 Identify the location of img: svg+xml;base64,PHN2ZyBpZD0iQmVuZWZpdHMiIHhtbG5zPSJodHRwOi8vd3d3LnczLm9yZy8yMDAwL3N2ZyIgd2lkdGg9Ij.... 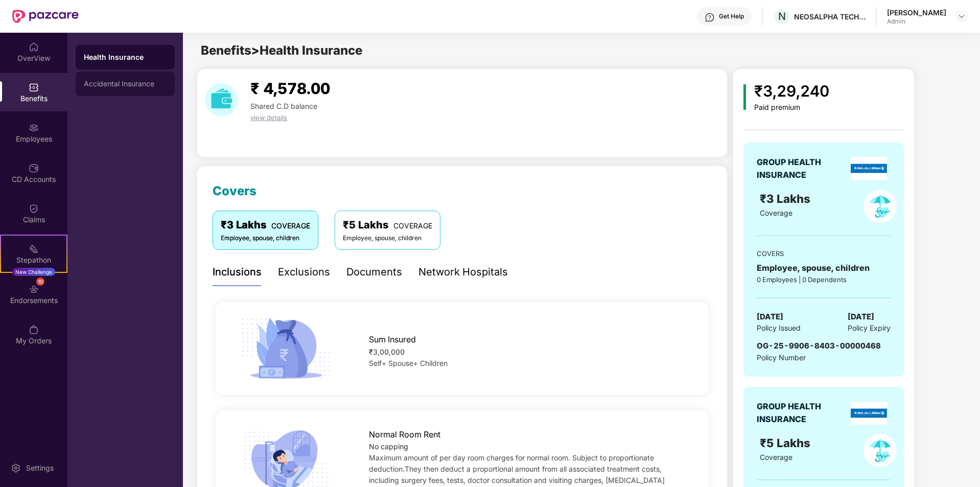
(33, 87).